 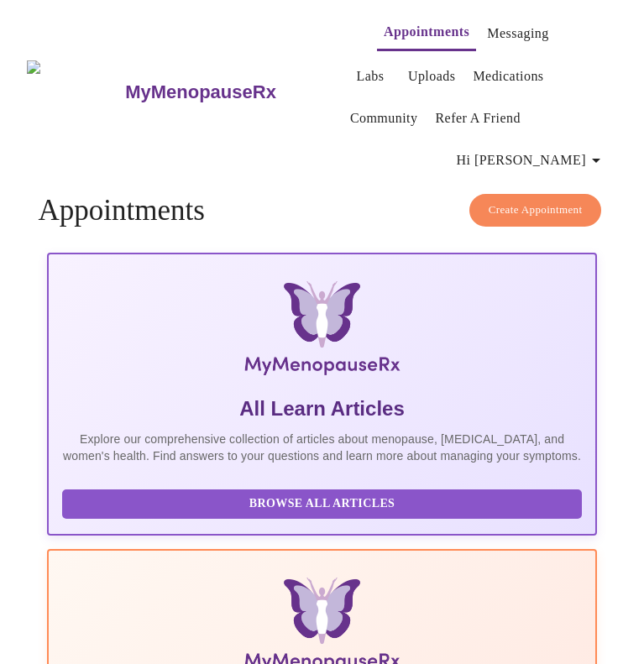 What do you see at coordinates (477, 118) in the screenshot?
I see `button: Refer a Friend` at bounding box center [477, 118].